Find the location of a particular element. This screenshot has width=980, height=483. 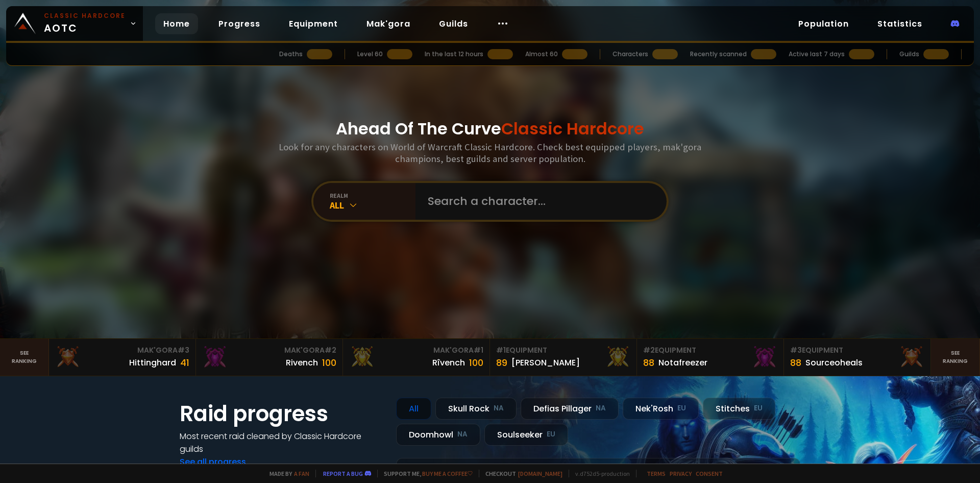

div: Deaths is located at coordinates (291, 54).